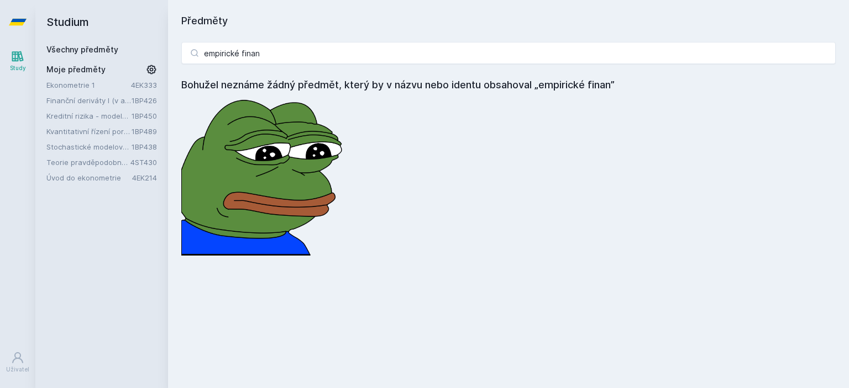 The image size is (849, 388). Describe the element at coordinates (144, 132) in the screenshot. I see `a: 1BP489` at that location.